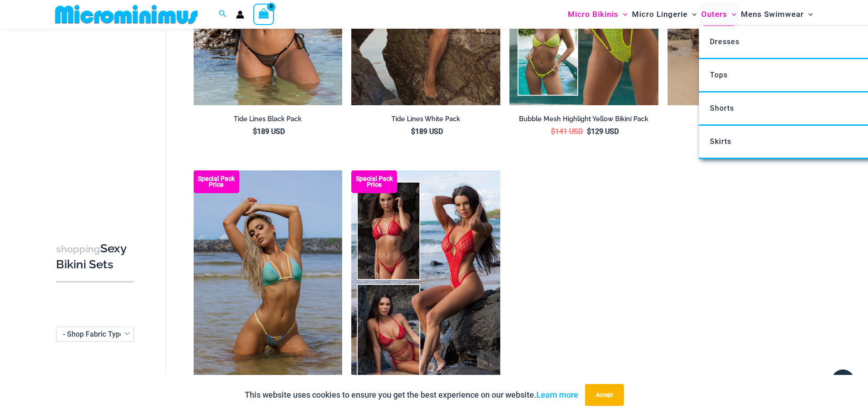 This screenshot has height=415, width=868. What do you see at coordinates (714, 14) in the screenshot?
I see `span: Outers` at bounding box center [714, 14].